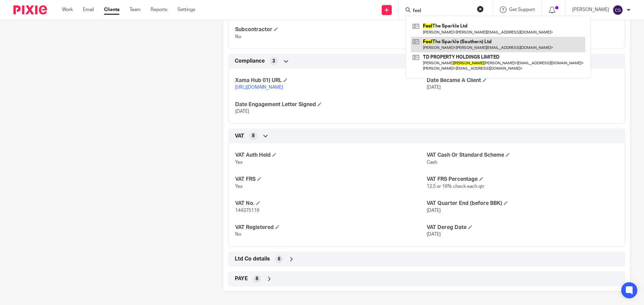 The width and height of the screenshot is (644, 305). Describe the element at coordinates (522, 203) in the screenshot. I see `h4: VAT Quarter End (before BBK)` at that location.